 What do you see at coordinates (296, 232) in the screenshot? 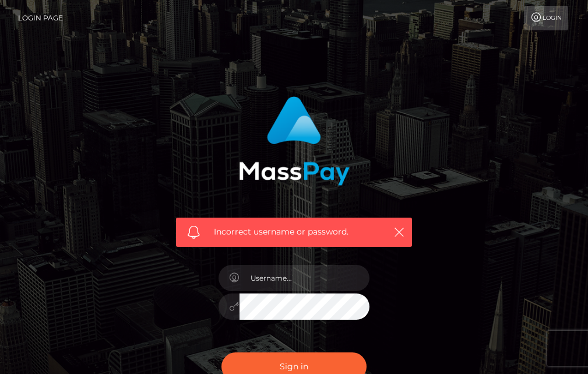
I see `span: Incorrect username or password.` at bounding box center [296, 232].